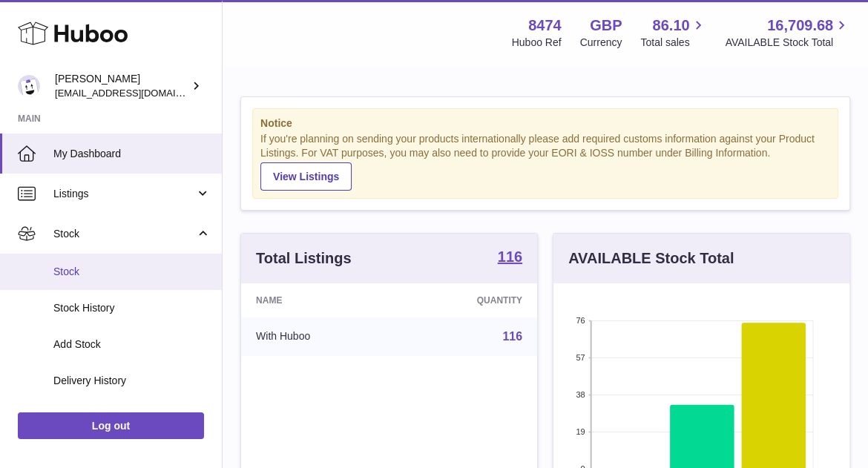 This screenshot has width=868, height=468. What do you see at coordinates (110, 426) in the screenshot?
I see `a: Log out` at bounding box center [110, 426].